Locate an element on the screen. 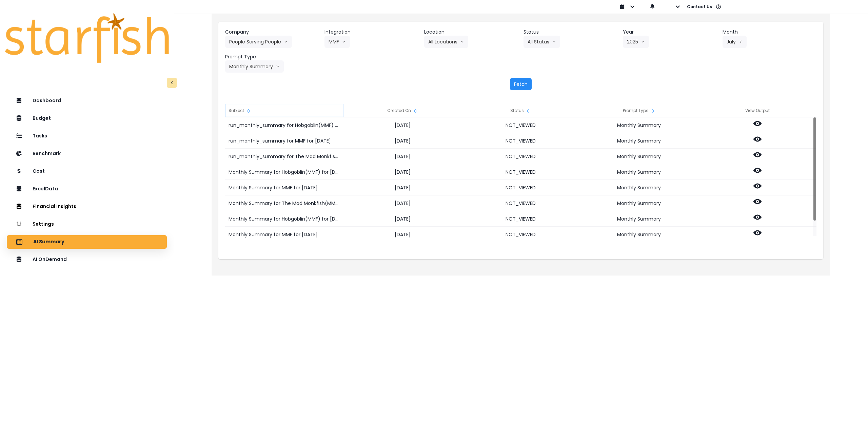  button: Fetch is located at coordinates (521, 84).